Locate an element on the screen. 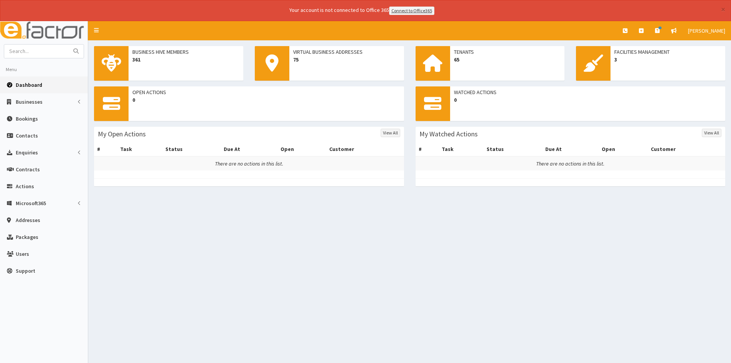 The image size is (731, 363). a: Connect to Office365 is located at coordinates (412, 11).